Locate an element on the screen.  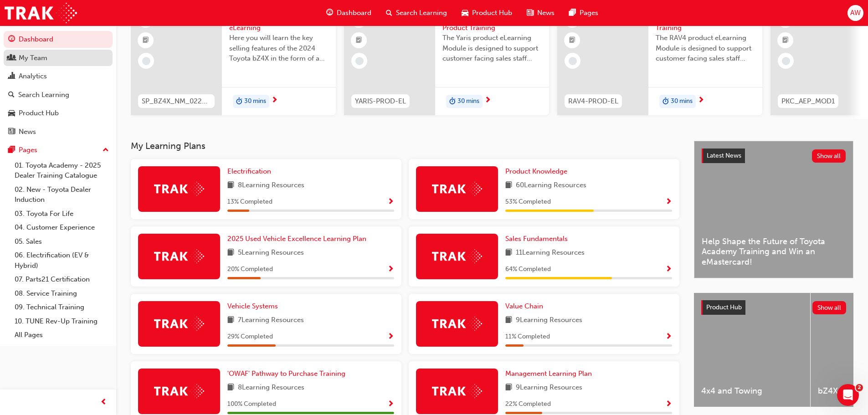
span: 22 % Completed is located at coordinates (528, 404).